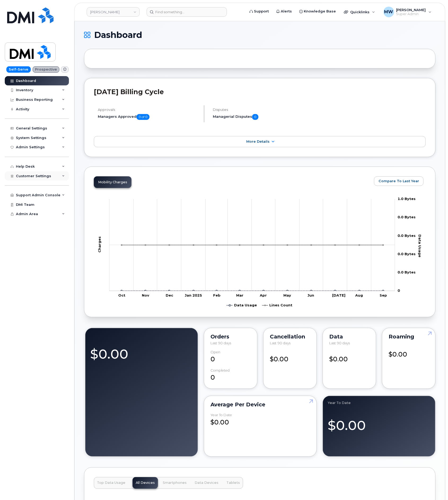 This screenshot has width=448, height=500. Describe the element at coordinates (266, 117) in the screenshot. I see `h5: Managerial Disputes` at that location.